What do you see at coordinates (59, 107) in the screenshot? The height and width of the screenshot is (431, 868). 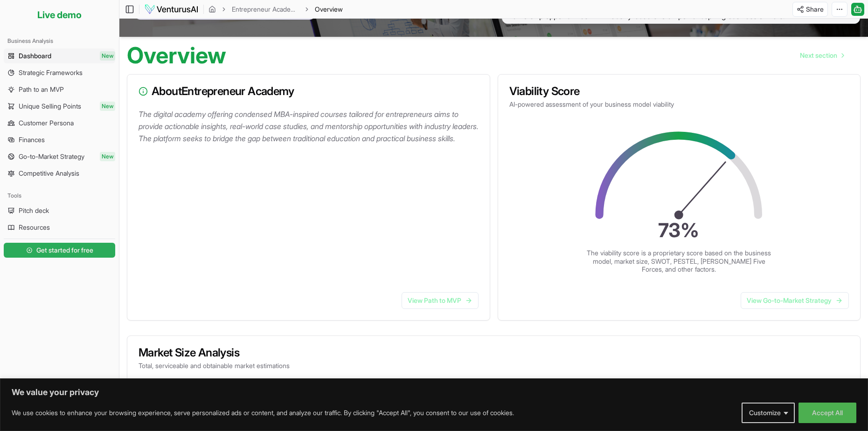 I see `a: Unique Selling PointsNew` at bounding box center [59, 107].